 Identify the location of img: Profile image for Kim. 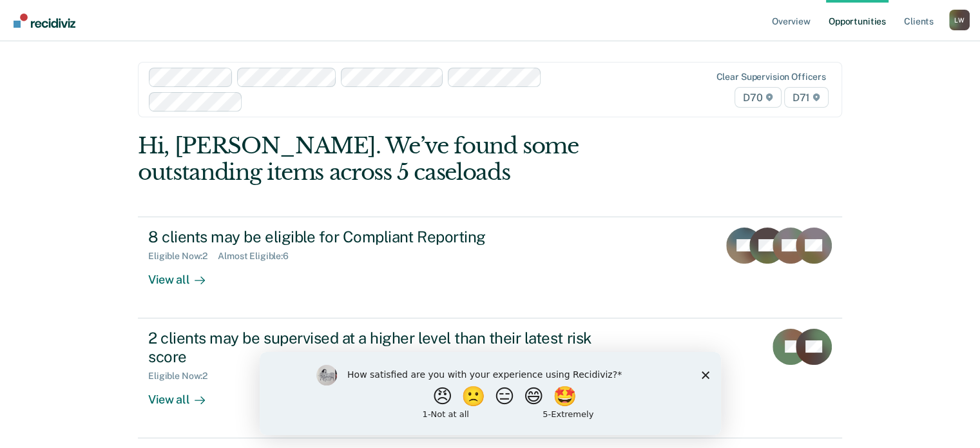
(67, 24).